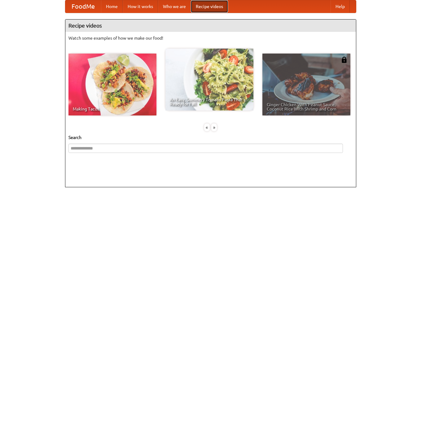 The height and width of the screenshot is (438, 421). Describe the element at coordinates (112, 85) in the screenshot. I see `a: Making Tacos` at that location.